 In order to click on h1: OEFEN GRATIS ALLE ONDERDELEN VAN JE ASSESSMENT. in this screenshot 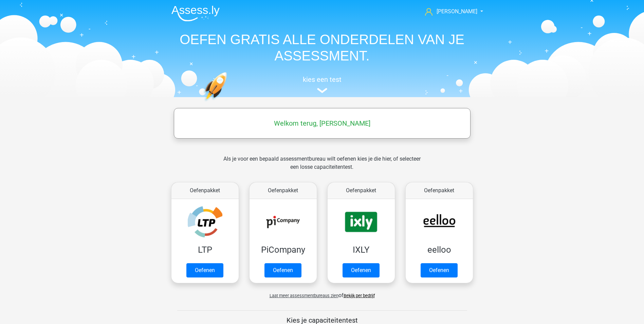, I will do `click(322, 48)`.